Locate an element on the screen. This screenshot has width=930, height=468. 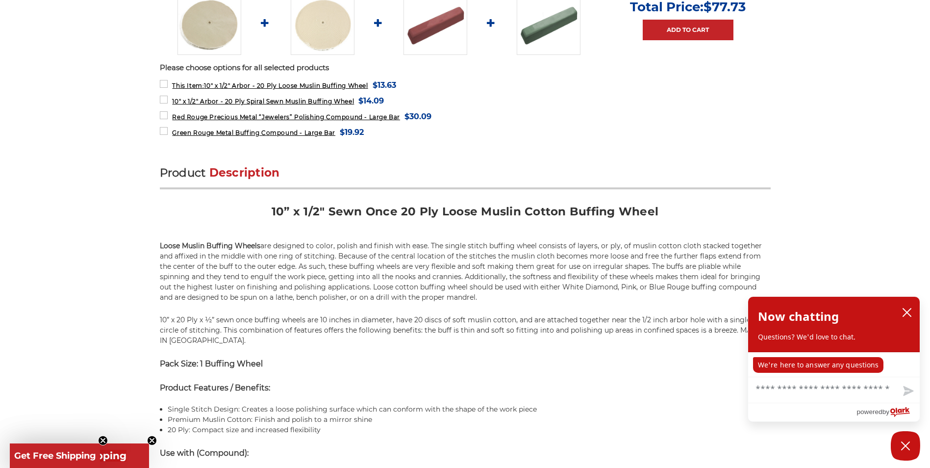
button: close chatbox is located at coordinates (907, 312).